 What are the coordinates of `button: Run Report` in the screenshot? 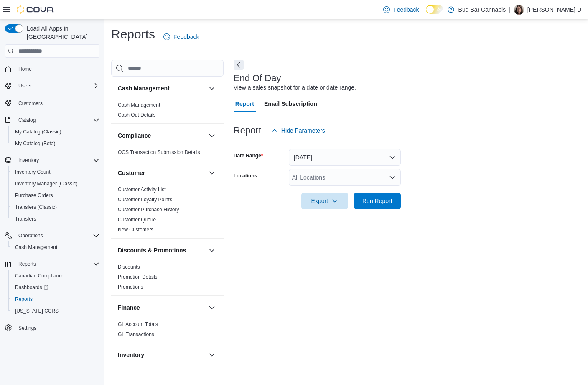 It's located at (378, 201).